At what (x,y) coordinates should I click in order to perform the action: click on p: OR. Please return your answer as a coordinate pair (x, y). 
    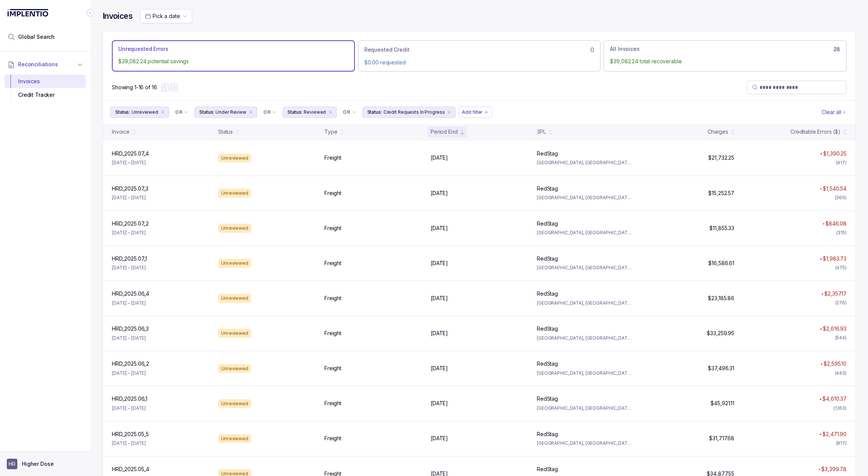
    Looking at the image, I should click on (178, 112).